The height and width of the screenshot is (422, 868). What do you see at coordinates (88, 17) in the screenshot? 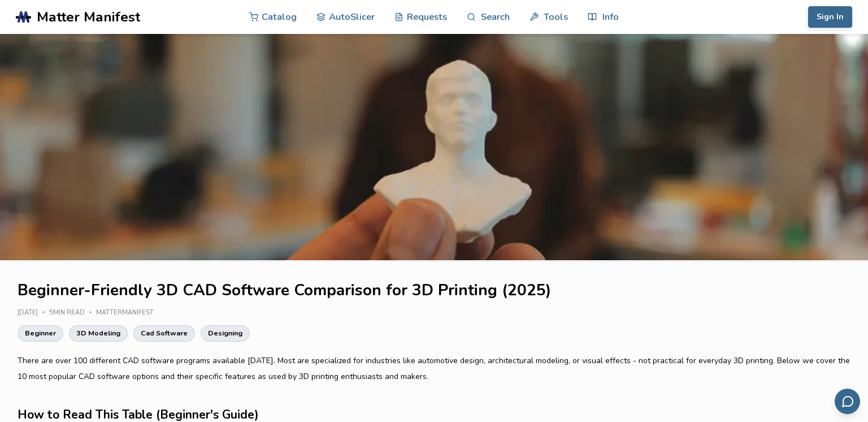
I see `span: Matter Manifest` at bounding box center [88, 17].